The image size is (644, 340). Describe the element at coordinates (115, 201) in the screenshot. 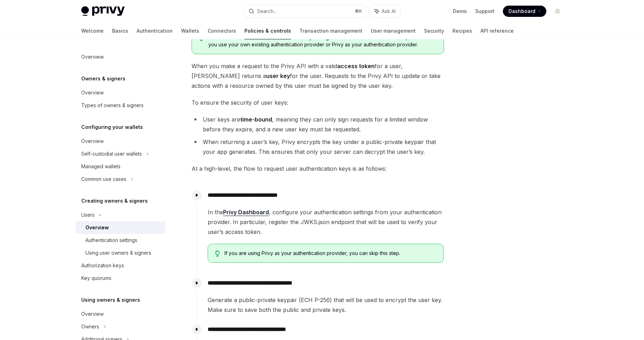

I see `h5: Creating owners & signers` at that location.